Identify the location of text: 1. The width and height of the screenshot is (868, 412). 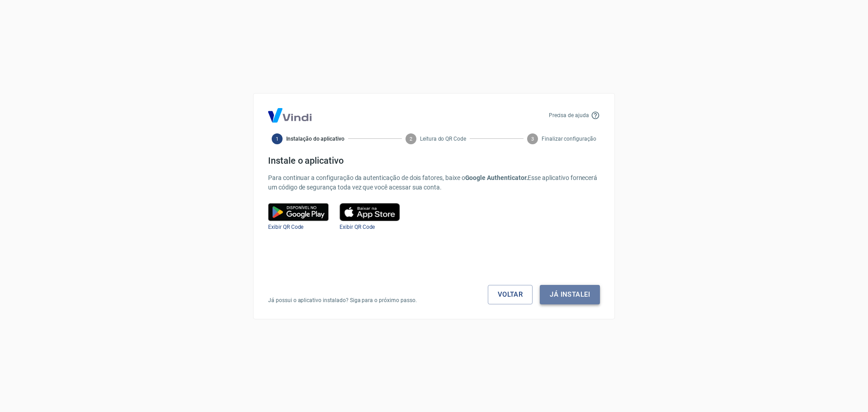
(277, 138).